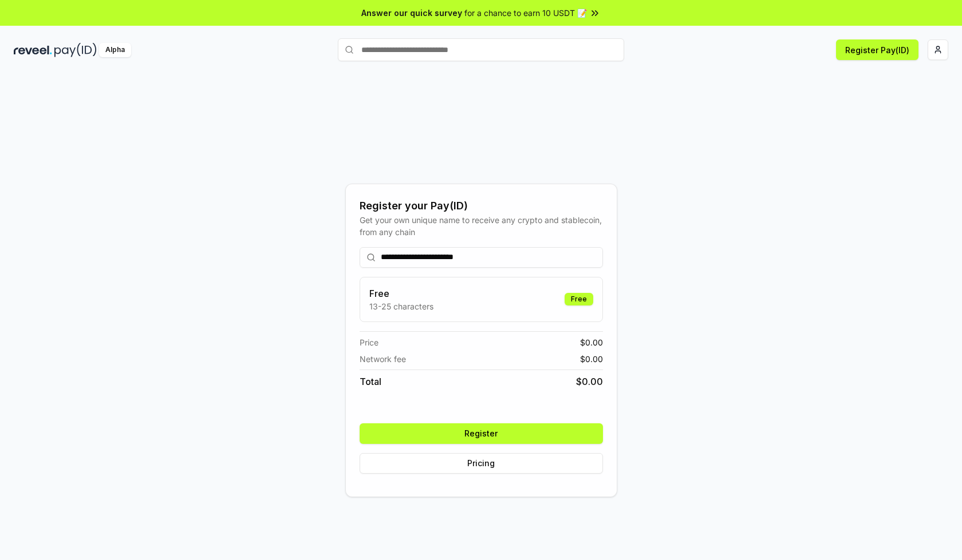 The width and height of the screenshot is (962, 560). Describe the element at coordinates (401, 294) in the screenshot. I see `h3: Free` at that location.